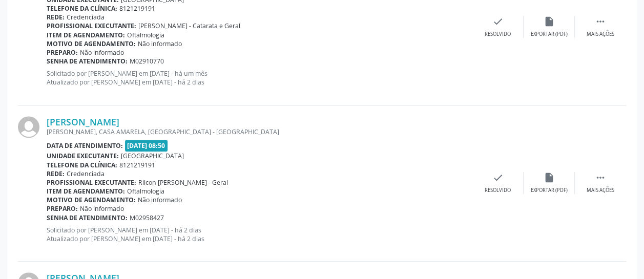 Image resolution: width=644 pixels, height=279 pixels. Describe the element at coordinates (29, 127) in the screenshot. I see `img: img` at that location.